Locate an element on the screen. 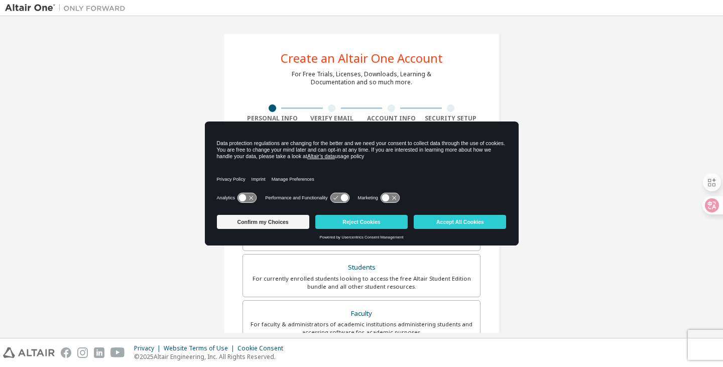 The height and width of the screenshot is (367, 723). img: linkedin.svg is located at coordinates (99, 353).